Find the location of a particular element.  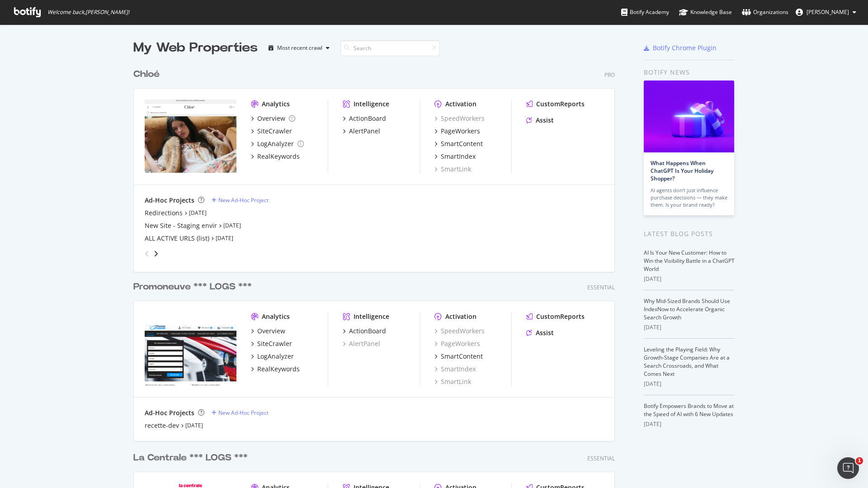

a: Botify Empowers Brands to Move at the Speed of AI with 6 New Updates is located at coordinates (689, 410).